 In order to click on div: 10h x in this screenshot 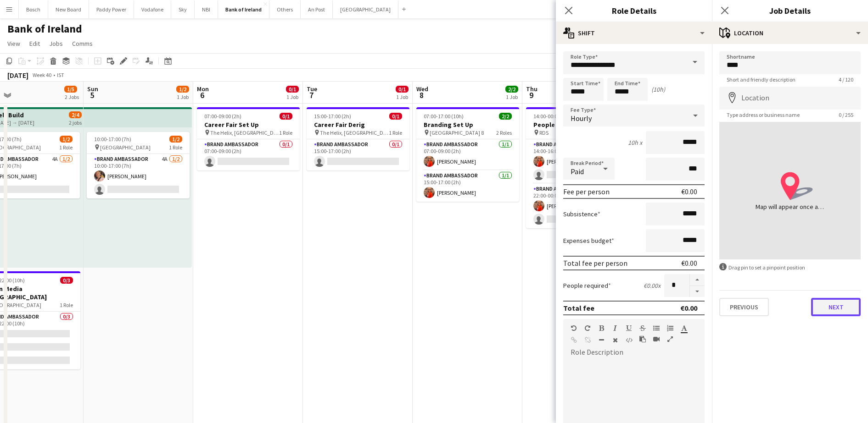, I will do `click(635, 143)`.